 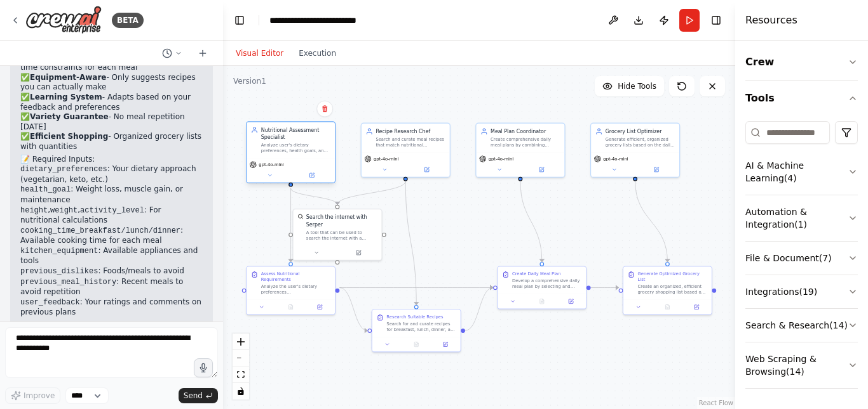 I want to click on img: SerperDevTool, so click(x=300, y=217).